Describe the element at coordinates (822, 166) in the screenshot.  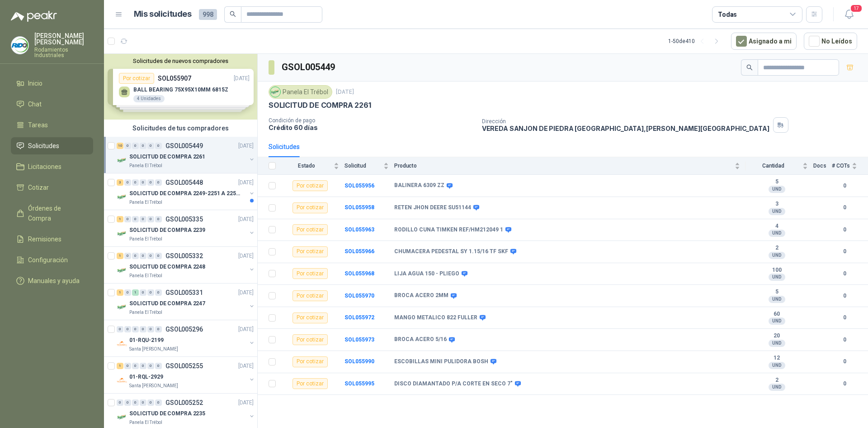
I see `th: Docs` at that location.